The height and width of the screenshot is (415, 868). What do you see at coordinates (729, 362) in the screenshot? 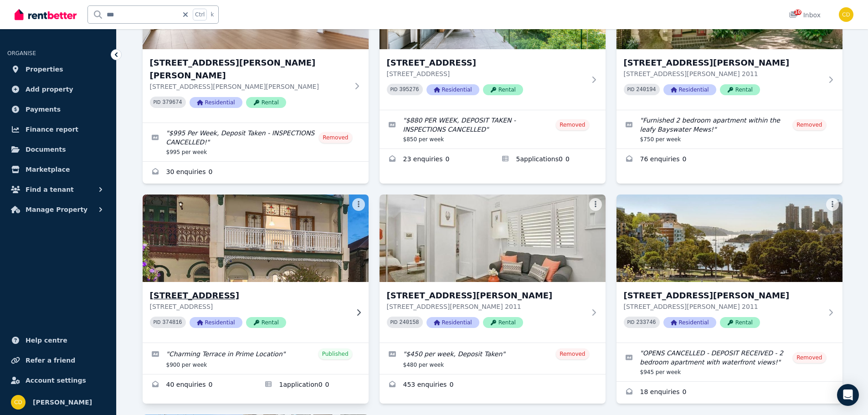
I see `a: Edit listing: OPENS CANCELLED - DEPOSIT RECEIVED - 2 bedroom apartment with waterfront views!` at bounding box center [729, 362].